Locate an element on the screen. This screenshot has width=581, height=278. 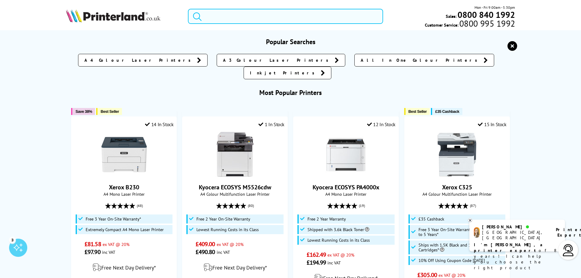
a: A4 Colour Laser Printers is located at coordinates (143, 60).